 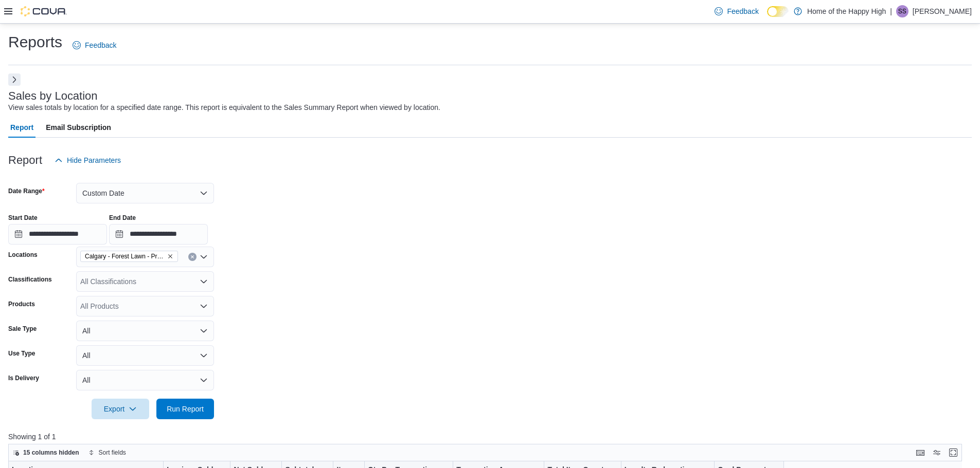 What do you see at coordinates (185, 409) in the screenshot?
I see `button: Run Report` at bounding box center [185, 409].